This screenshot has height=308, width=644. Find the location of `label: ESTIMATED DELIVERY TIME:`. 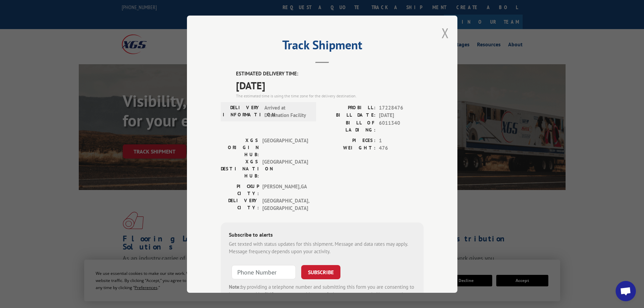

label: ESTIMATED DELIVERY TIME: is located at coordinates (330, 74).